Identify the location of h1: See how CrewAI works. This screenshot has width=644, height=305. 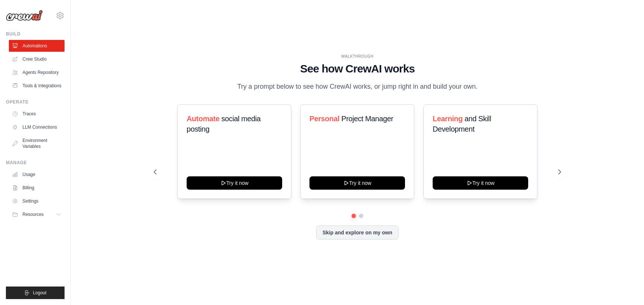
(358, 69).